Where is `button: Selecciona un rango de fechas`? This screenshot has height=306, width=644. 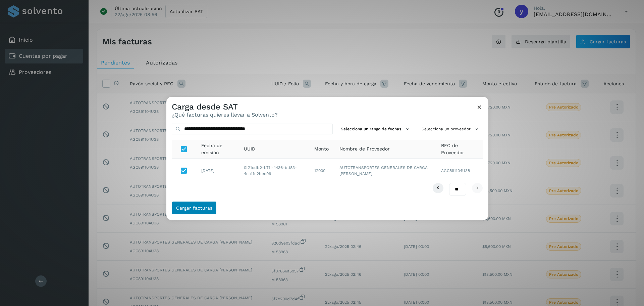 button: Selecciona un rango de fechas is located at coordinates (376, 129).